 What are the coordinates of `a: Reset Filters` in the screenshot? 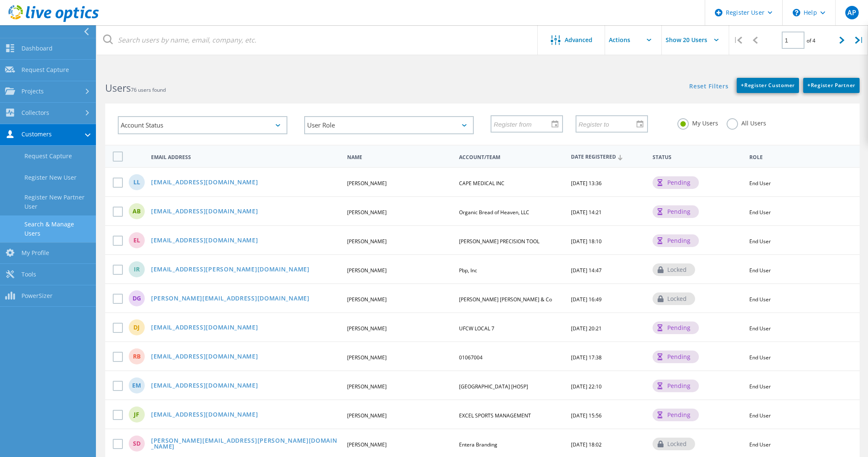 It's located at (709, 87).